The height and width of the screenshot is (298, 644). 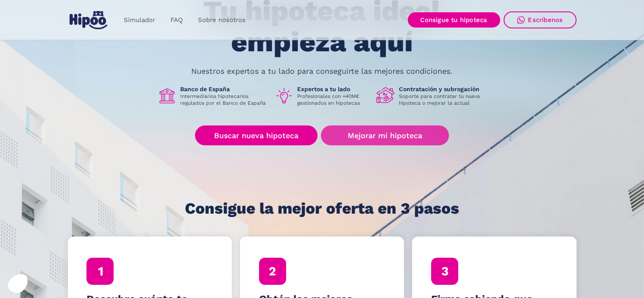 I want to click on a: Escríbenos, so click(x=540, y=20).